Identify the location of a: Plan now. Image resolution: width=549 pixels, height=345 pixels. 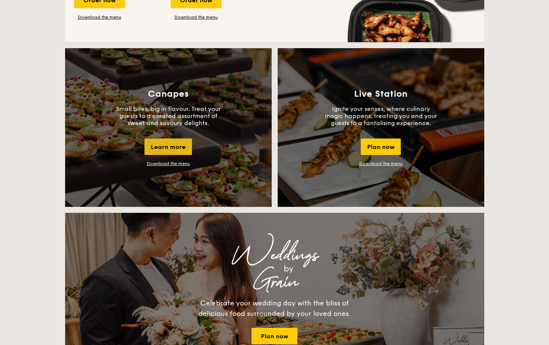
(274, 337).